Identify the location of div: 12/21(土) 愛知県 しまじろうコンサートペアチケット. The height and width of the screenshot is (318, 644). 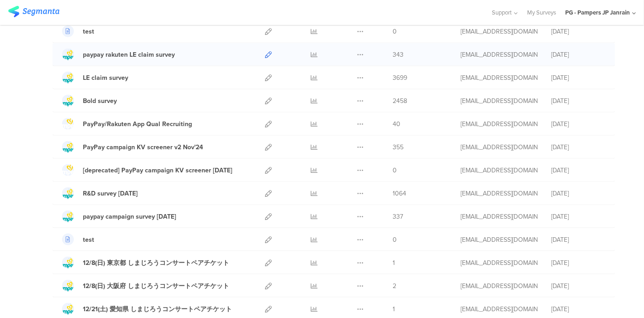
(157, 308).